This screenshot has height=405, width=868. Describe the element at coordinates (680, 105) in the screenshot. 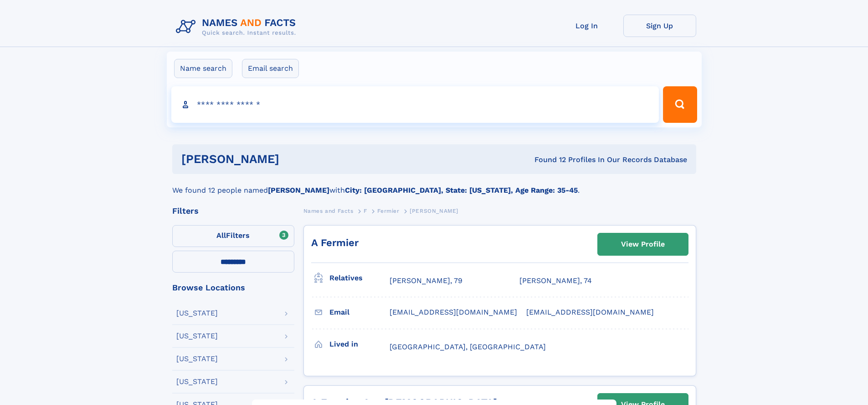

I see `button: Search Button` at that location.